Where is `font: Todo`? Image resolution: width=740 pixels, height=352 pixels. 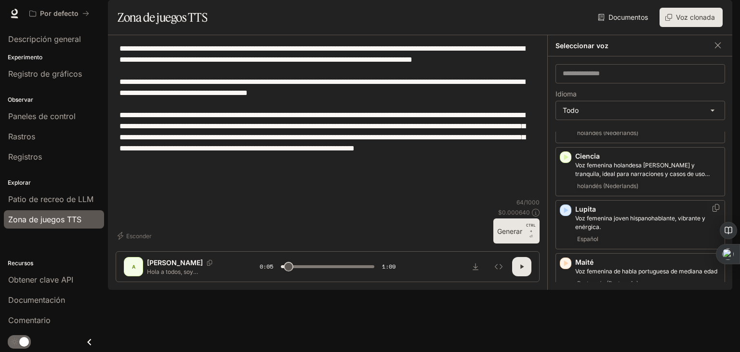
font: Todo is located at coordinates (570, 110).